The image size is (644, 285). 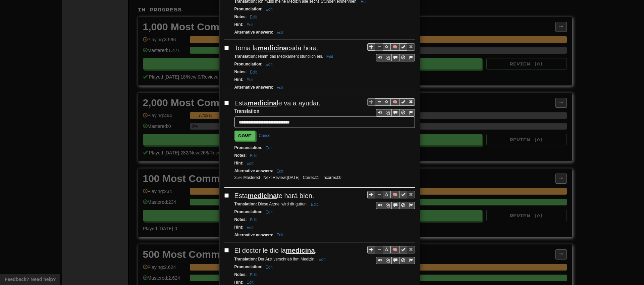 What do you see at coordinates (277, 204) in the screenshot?
I see `small: Diese Arznei wird dir guttun.` at bounding box center [277, 204].